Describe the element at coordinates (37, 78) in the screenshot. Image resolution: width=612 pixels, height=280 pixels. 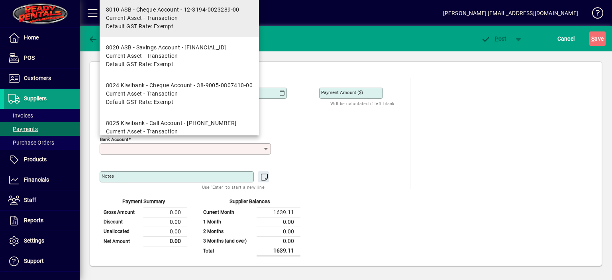
I see `span: Customers` at that location.